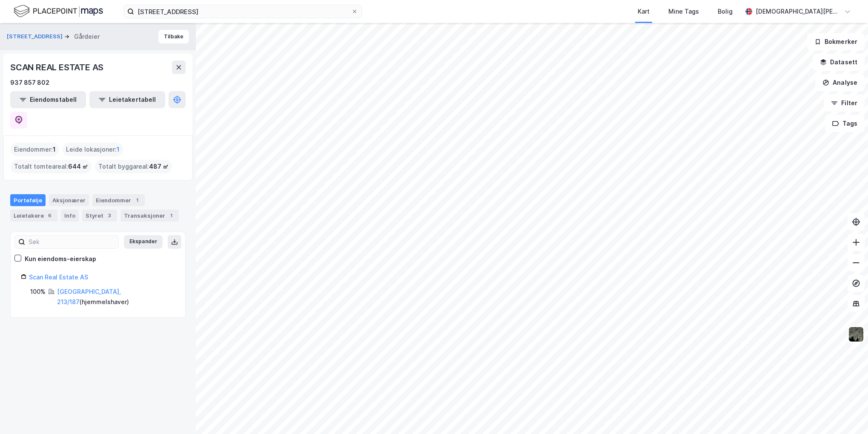  Describe the element at coordinates (856, 334) in the screenshot. I see `img: 9k=` at that location.